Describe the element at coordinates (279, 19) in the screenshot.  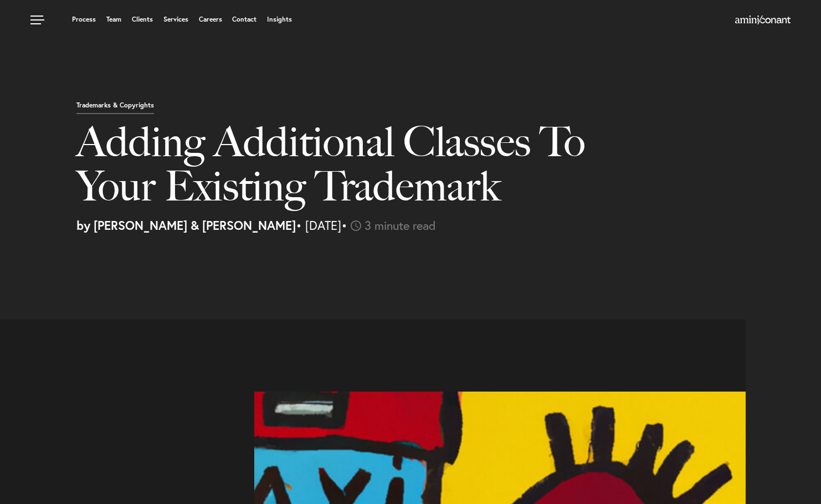
I see `a: Insights` at that location.